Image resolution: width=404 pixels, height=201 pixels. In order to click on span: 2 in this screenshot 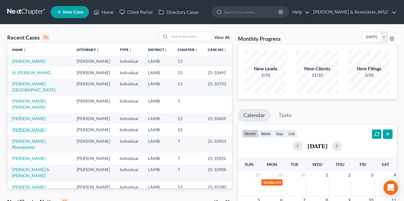, I will do `click(349, 175)`.